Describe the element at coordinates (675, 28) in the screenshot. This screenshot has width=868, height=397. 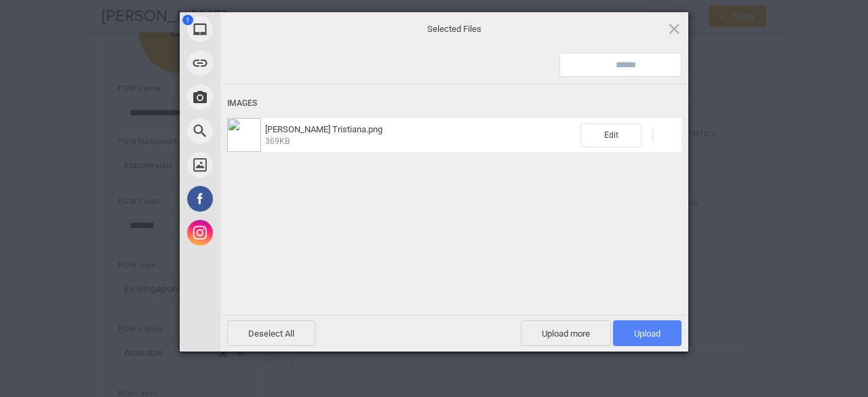
I see `span: Click here or hit ESC to close picker` at that location.